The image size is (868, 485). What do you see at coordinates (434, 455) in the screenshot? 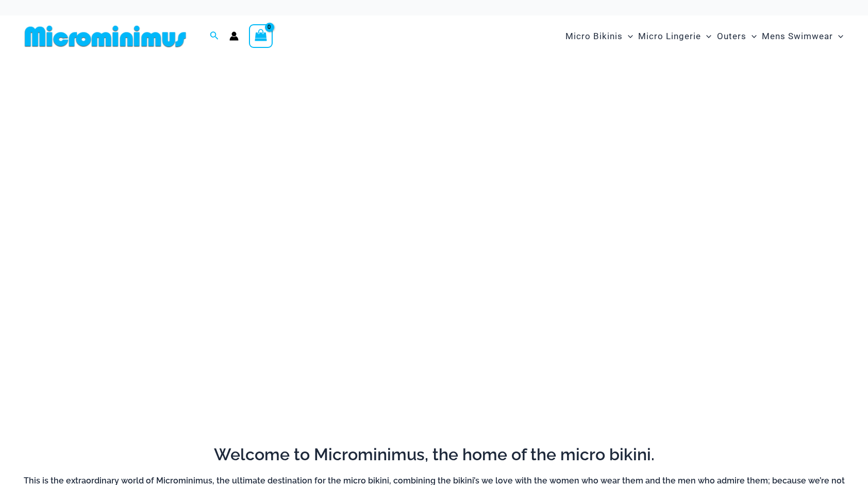
I see `h2: Welcome to Microminimus, the home of the micro bikini.` at bounding box center [434, 455].